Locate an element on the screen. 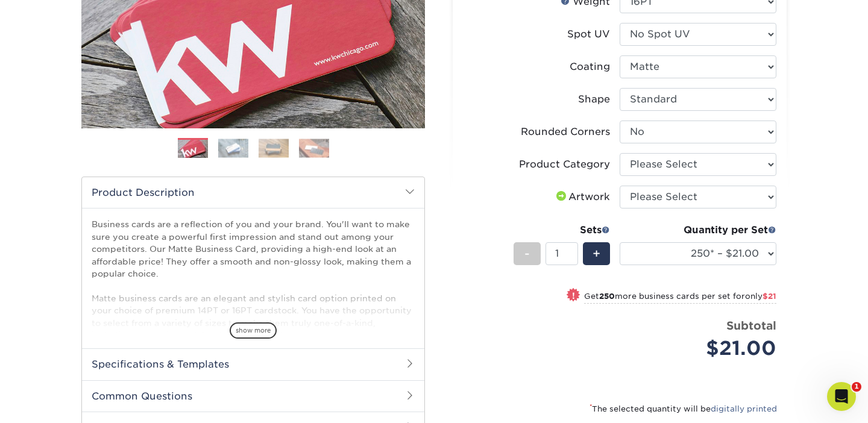  div: Quantity per Set is located at coordinates (698, 230).